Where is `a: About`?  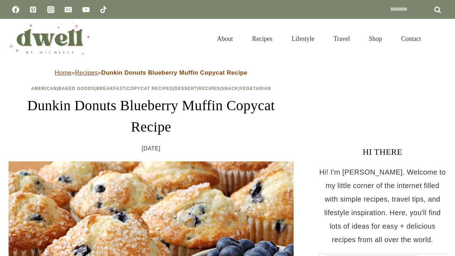 a: About is located at coordinates (225, 39).